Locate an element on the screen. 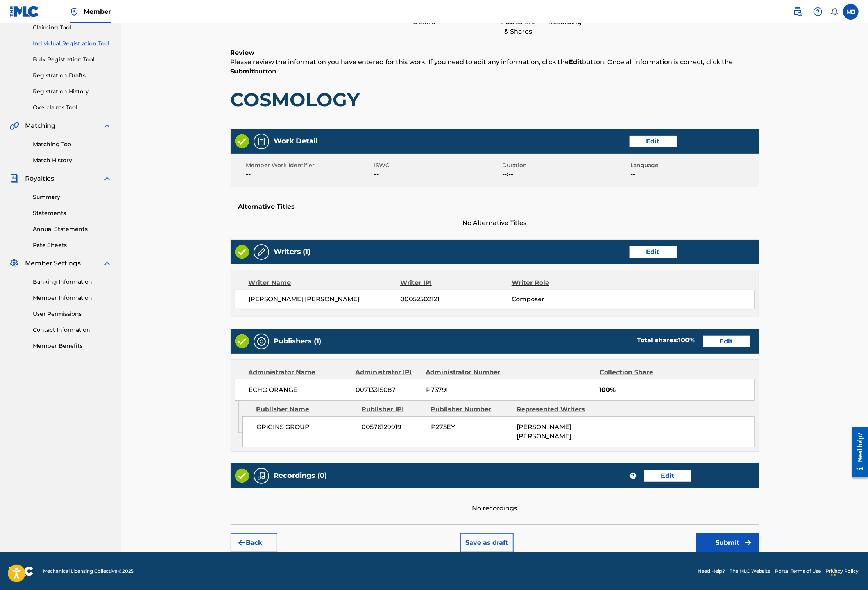  div: Publisher Number is located at coordinates (471, 410).